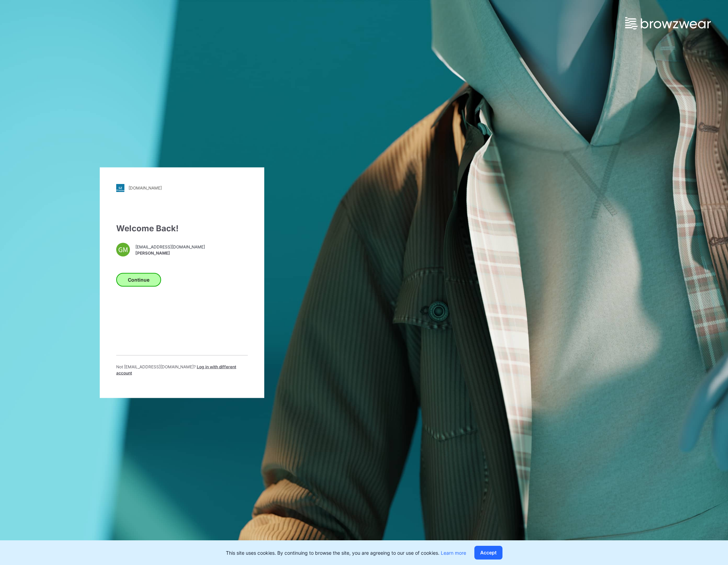  I want to click on a: Learn more, so click(453, 553).